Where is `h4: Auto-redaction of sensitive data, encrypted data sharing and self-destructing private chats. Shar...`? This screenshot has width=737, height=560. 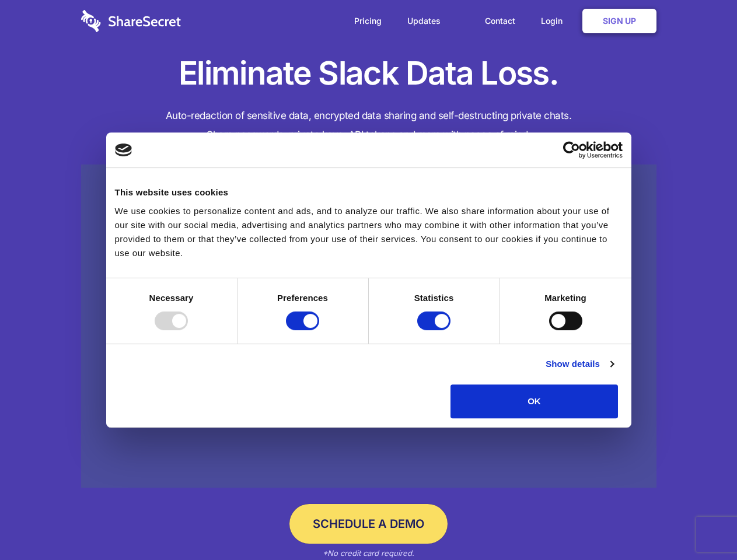
h4: Auto-redaction of sensitive data, encrypted data sharing and self-destructing private chats. Shar... is located at coordinates (369, 125).